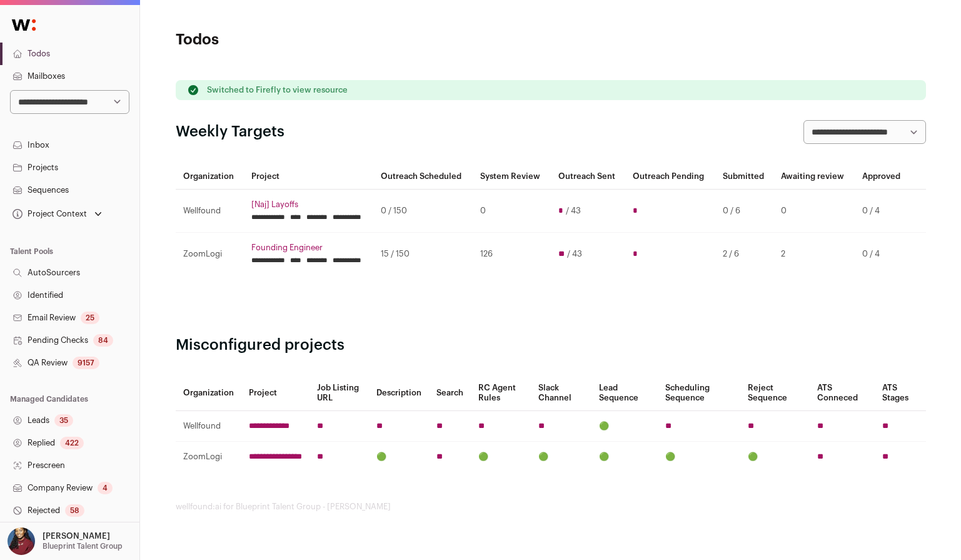  Describe the element at coordinates (814, 254) in the screenshot. I see `td: 2` at that location.